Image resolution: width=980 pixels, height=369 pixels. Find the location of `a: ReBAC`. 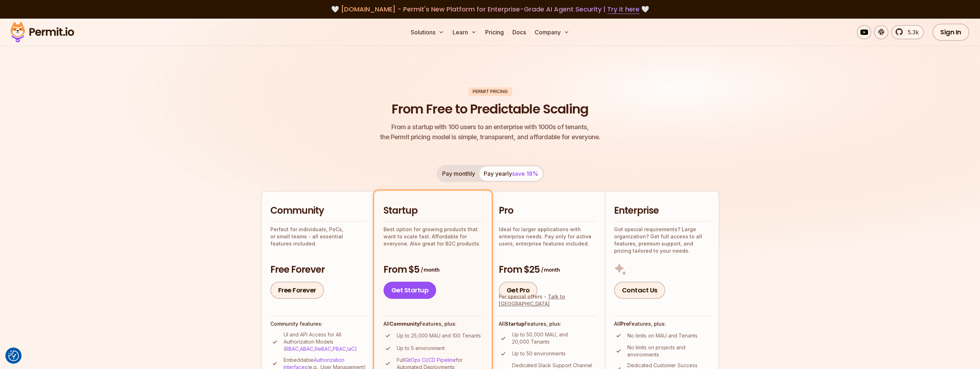

a: ReBAC is located at coordinates (323, 348).